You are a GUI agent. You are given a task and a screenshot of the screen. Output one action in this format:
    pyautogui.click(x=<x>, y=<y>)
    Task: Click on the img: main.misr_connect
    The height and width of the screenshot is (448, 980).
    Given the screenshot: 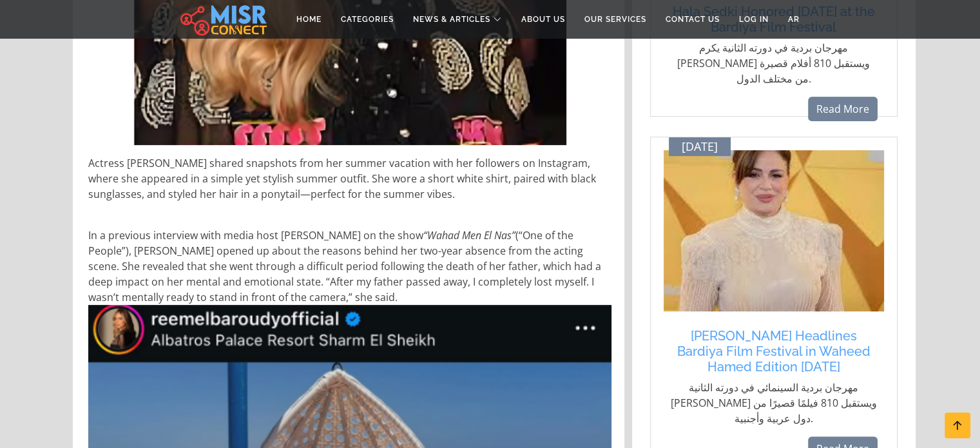 What is the action you would take?
    pyautogui.click(x=224, y=19)
    